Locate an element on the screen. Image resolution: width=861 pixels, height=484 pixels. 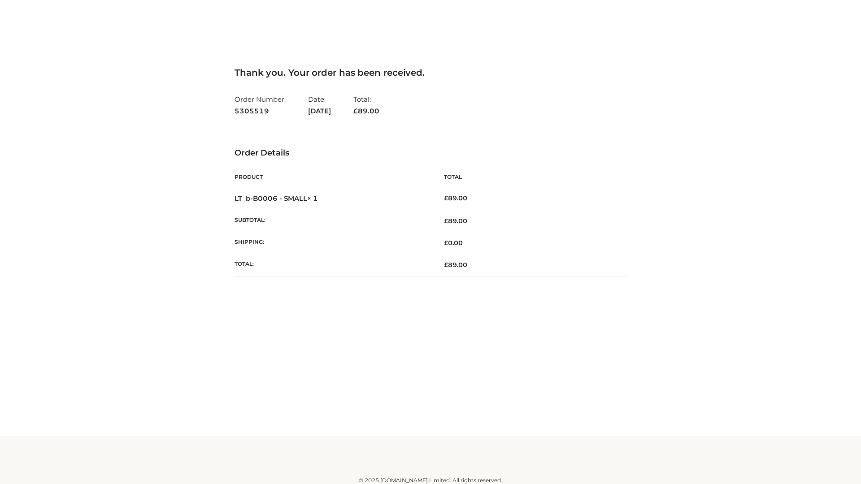
strong: LT_b-B0006 - SMALL is located at coordinates (276, 198).